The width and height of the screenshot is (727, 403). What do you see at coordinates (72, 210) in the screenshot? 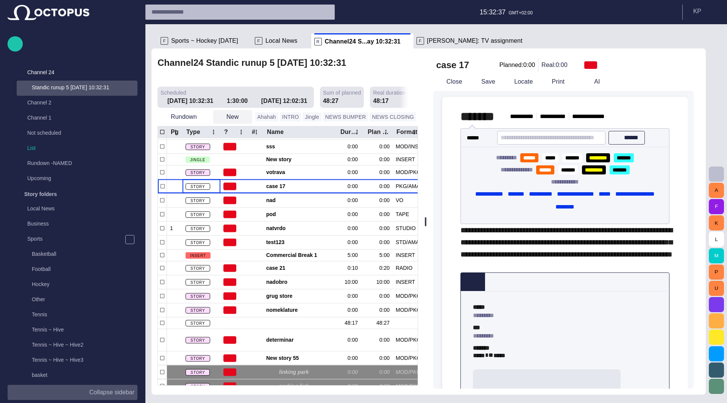
I see `ul: main menu` at bounding box center [72, 210].